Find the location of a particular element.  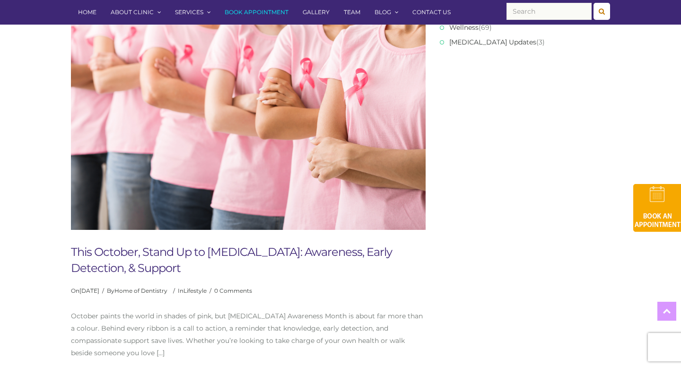

li: (69) is located at coordinates (521, 27).